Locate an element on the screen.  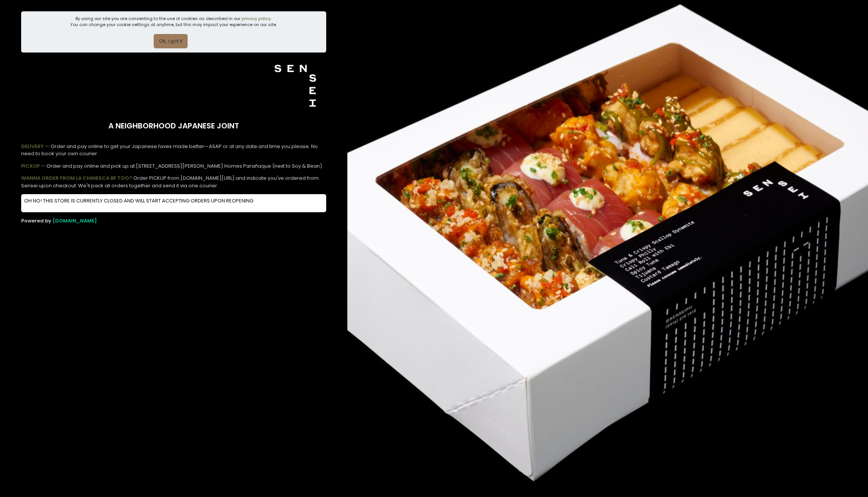
b: PICKUP — is located at coordinates (33, 166).